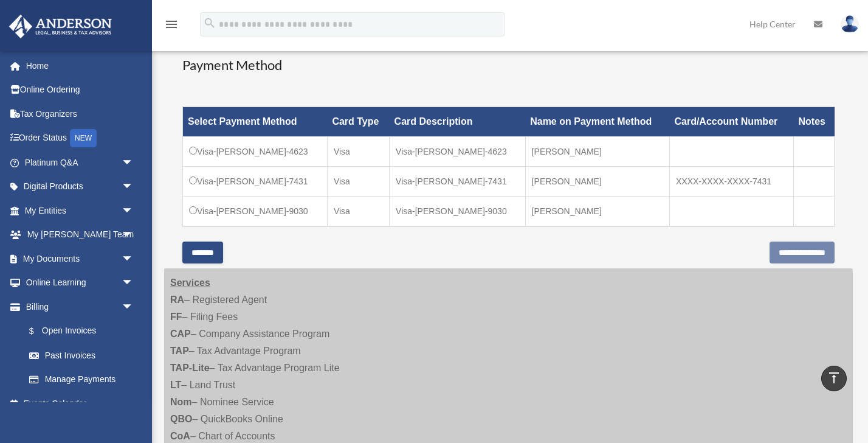 The image size is (868, 443). What do you see at coordinates (834, 378) in the screenshot?
I see `i: vertical_align_top` at bounding box center [834, 378].